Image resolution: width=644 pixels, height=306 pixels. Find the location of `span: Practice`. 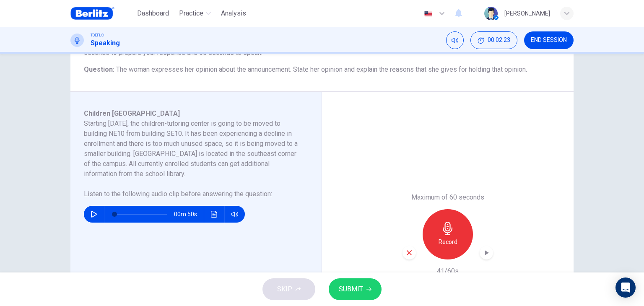

span: Practice is located at coordinates (191, 14).